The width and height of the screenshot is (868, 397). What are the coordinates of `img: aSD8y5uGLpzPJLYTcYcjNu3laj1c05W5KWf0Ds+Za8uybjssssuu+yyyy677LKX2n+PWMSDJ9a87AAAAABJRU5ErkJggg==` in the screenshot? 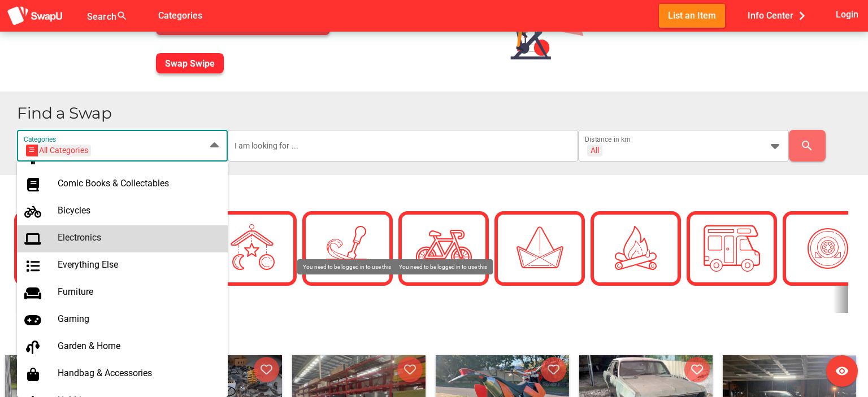 It's located at (35, 16).